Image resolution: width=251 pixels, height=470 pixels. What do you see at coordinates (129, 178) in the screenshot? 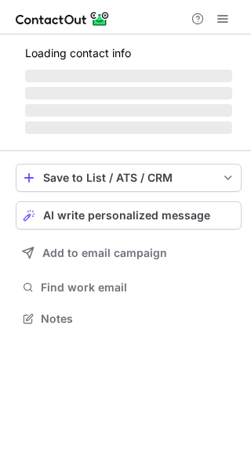
I see `button: save-profile-one-click` at bounding box center [129, 178].